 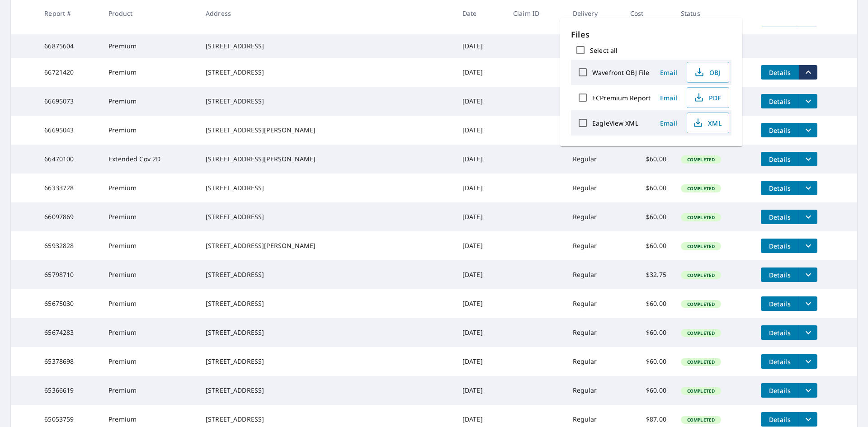 I want to click on td: 66875604, so click(x=69, y=46).